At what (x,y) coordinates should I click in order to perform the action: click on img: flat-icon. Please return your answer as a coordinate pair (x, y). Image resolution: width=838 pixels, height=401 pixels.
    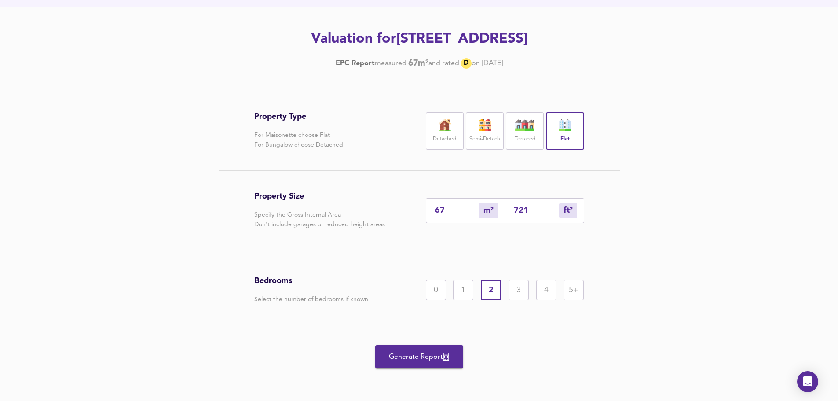
    Looking at the image, I should click on (565, 125).